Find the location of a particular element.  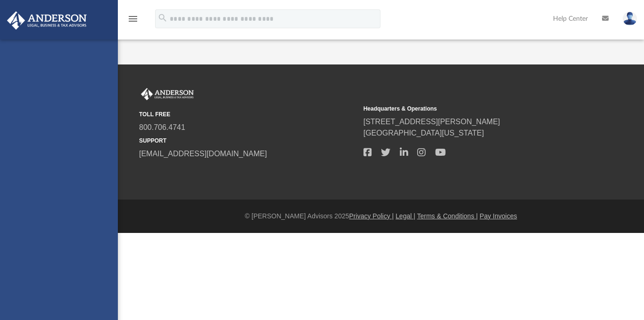

a: 800.706.4741 is located at coordinates (162, 127).